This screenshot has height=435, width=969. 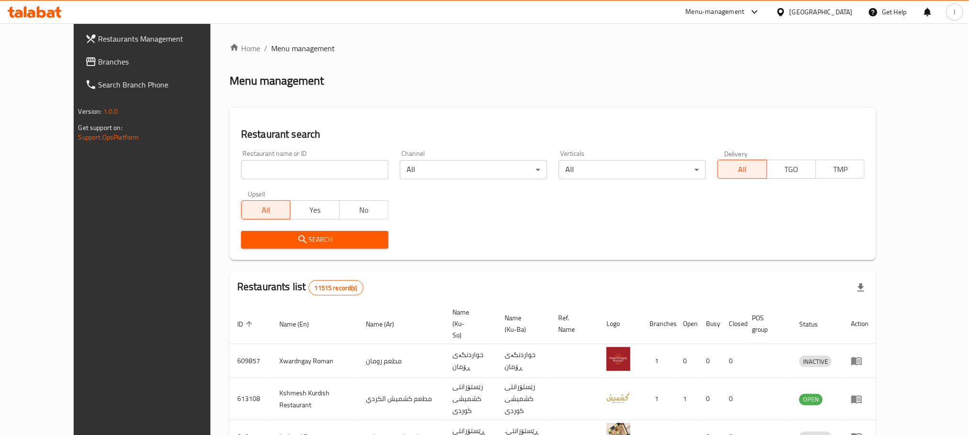 What do you see at coordinates (766, 324) in the screenshot?
I see `span: POS group` at bounding box center [766, 324].